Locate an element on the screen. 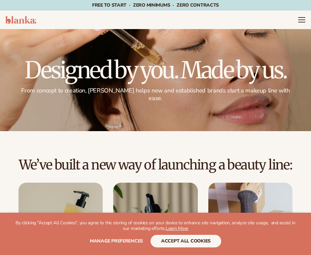 The height and width of the screenshot is (255, 311). span: Manage preferences is located at coordinates (116, 241).